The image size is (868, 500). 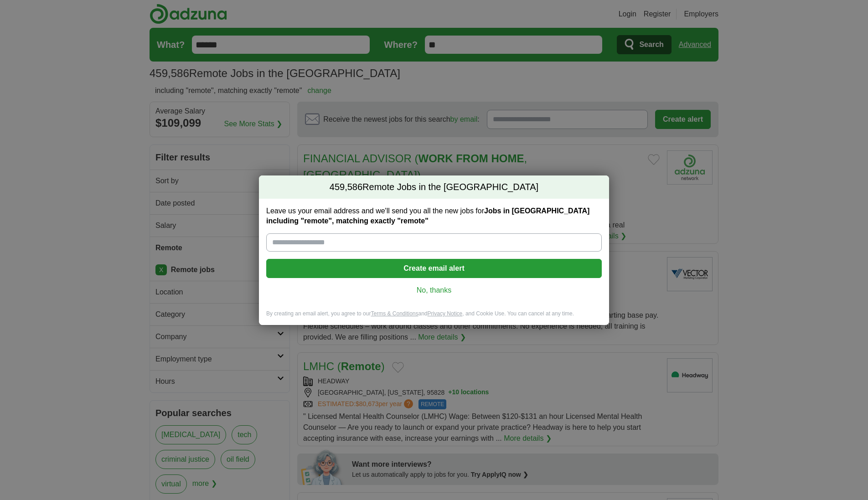 What do you see at coordinates (434, 290) in the screenshot?
I see `a: No, thanks` at bounding box center [434, 290].